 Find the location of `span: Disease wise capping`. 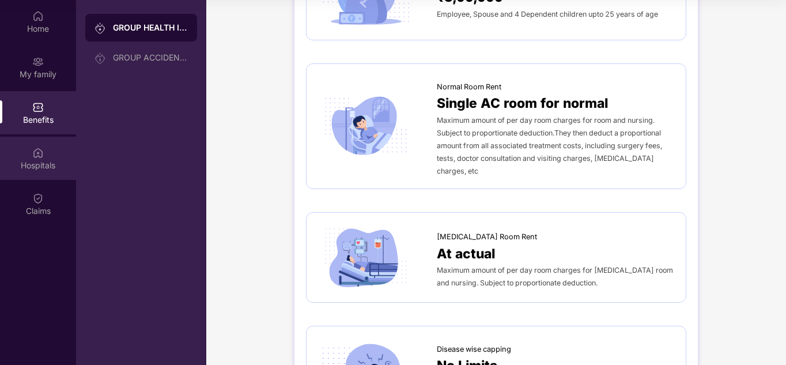

span: Disease wise capping is located at coordinates (473, 349).